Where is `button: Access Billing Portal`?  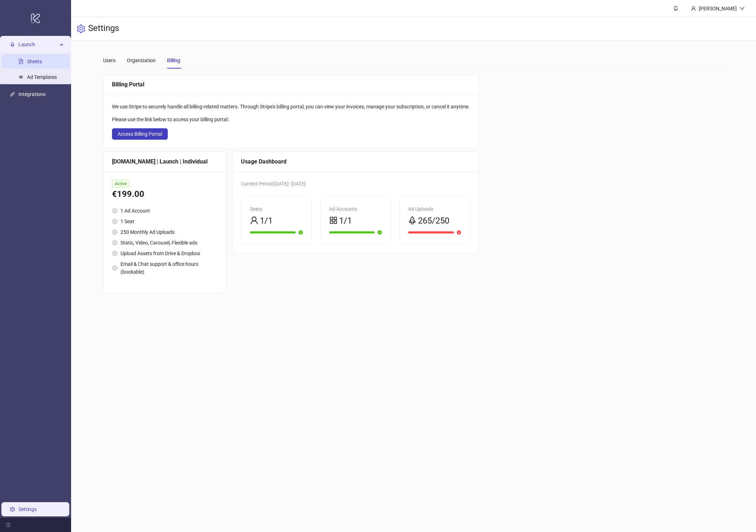 button: Access Billing Portal is located at coordinates (140, 134).